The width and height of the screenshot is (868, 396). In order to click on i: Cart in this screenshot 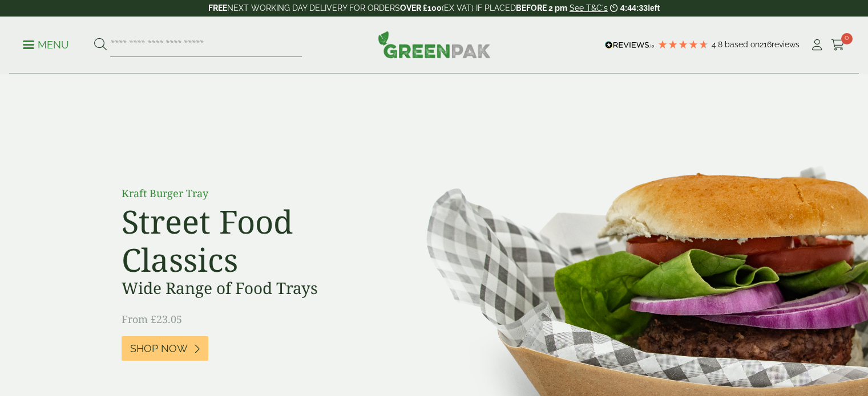, I will do `click(837, 45)`.